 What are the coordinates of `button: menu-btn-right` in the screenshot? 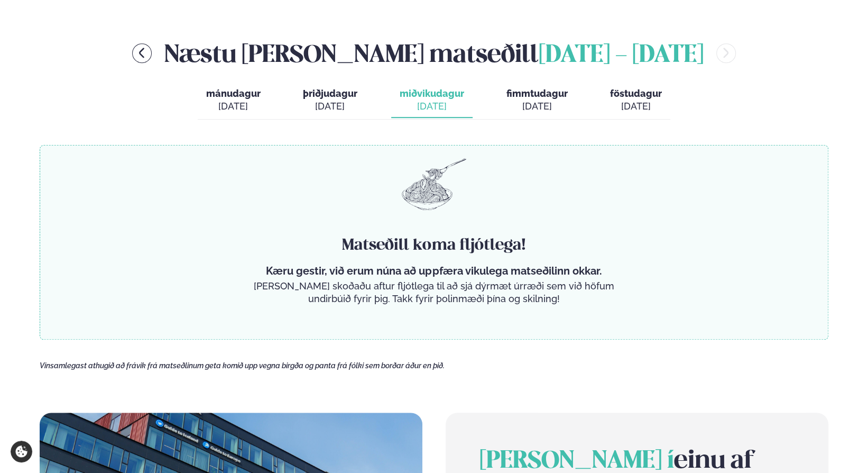 It's located at (725, 53).